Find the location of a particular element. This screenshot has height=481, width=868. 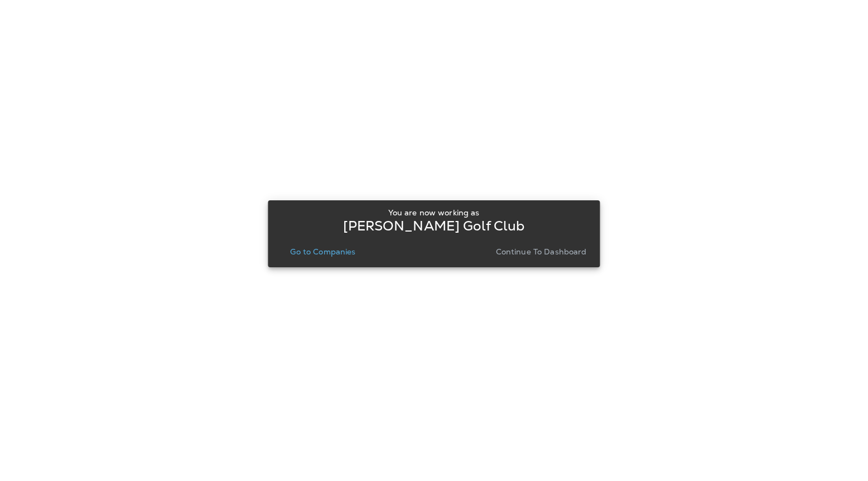

button: Go to Companies is located at coordinates (322, 252).